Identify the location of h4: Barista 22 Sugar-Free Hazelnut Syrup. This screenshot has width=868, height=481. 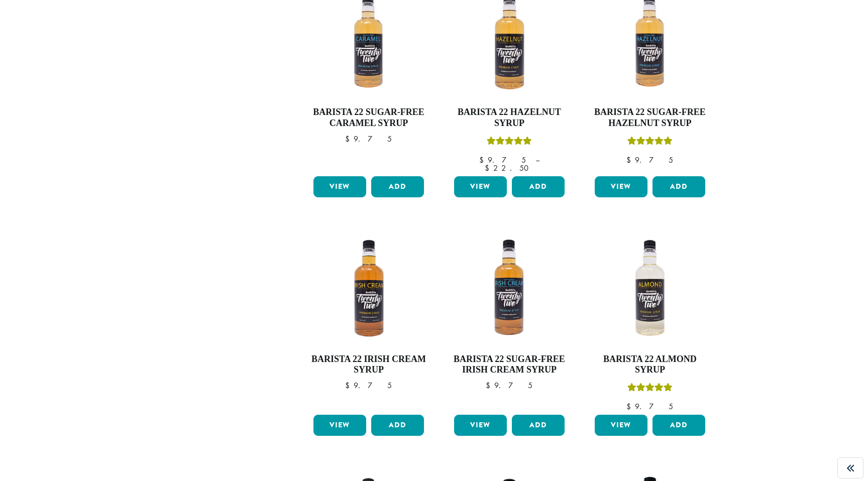
(650, 118).